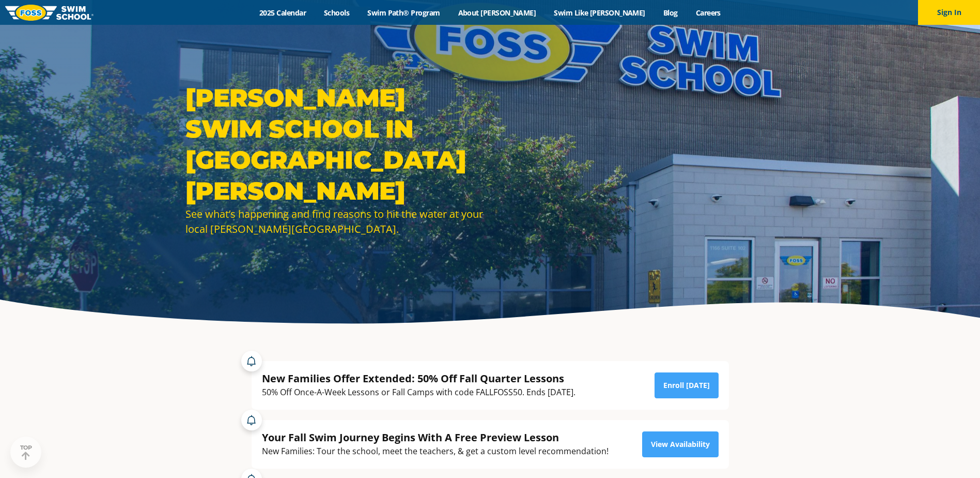  What do you see at coordinates (283, 12) in the screenshot?
I see `a: 2025 Calendar` at bounding box center [283, 12].